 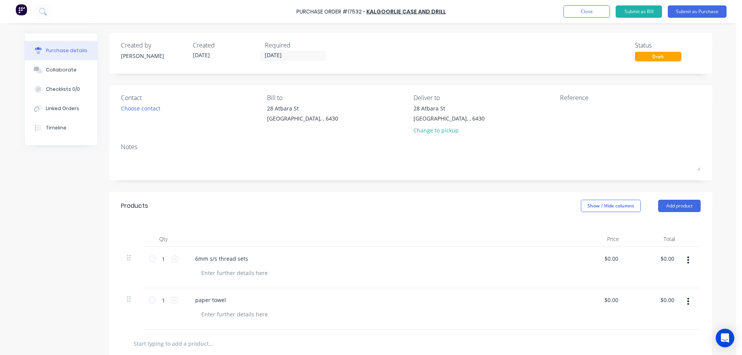 I want to click on div: Bill to, so click(x=338, y=98).